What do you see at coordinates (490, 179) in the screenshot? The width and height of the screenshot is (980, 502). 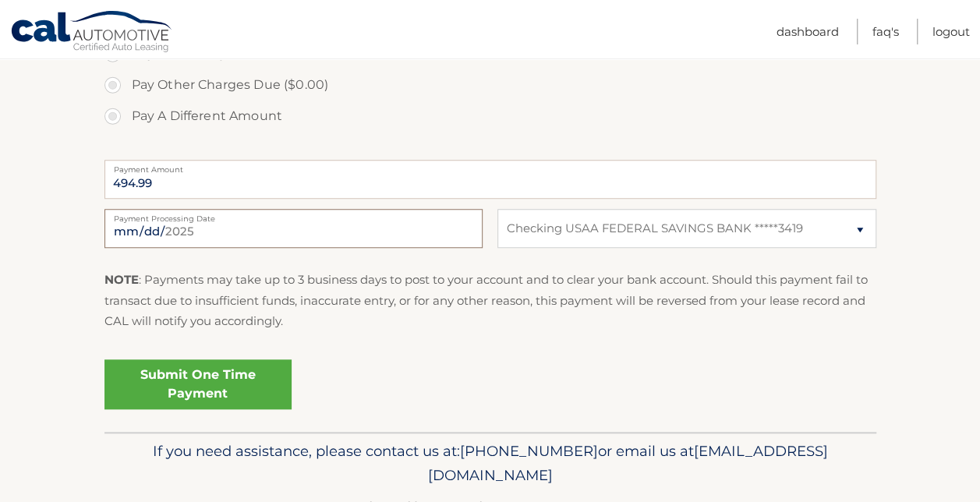 I see `input: Payment Amount` at bounding box center [490, 179].